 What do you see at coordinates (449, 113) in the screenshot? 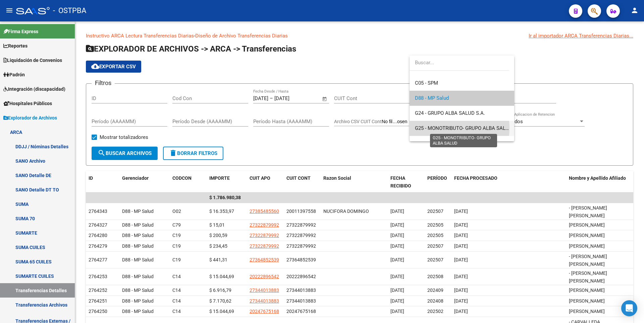
I see `span: G24 - GRUPO ALBA SALUD S.A.` at bounding box center [449, 113].